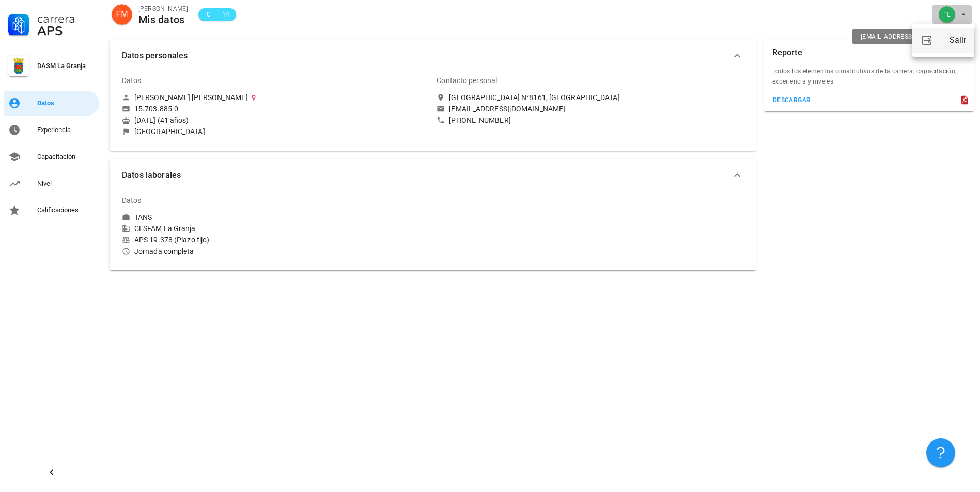 Image resolution: width=980 pixels, height=492 pixels. I want to click on div: Salir, so click(958, 40).